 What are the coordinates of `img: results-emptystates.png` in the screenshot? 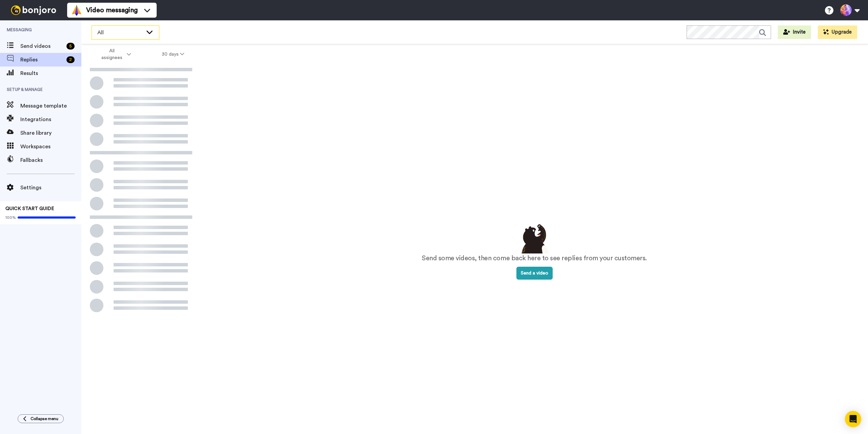 It's located at (534, 237).